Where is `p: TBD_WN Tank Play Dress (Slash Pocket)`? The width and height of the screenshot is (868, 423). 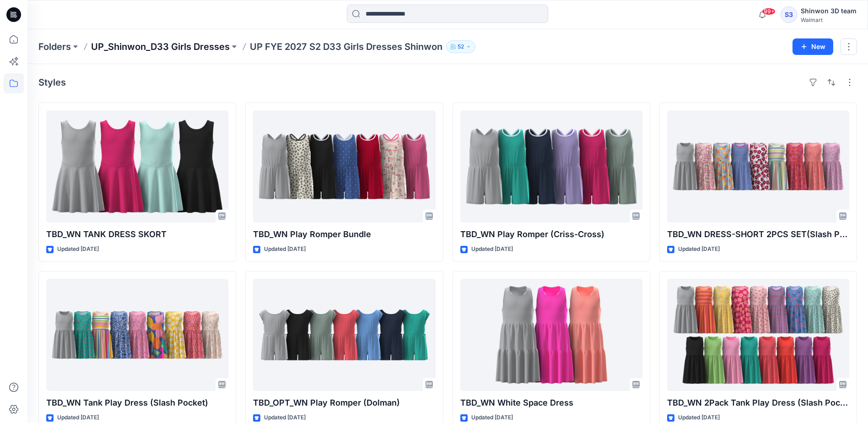
p: TBD_WN Tank Play Dress (Slash Pocket) is located at coordinates (137, 403).